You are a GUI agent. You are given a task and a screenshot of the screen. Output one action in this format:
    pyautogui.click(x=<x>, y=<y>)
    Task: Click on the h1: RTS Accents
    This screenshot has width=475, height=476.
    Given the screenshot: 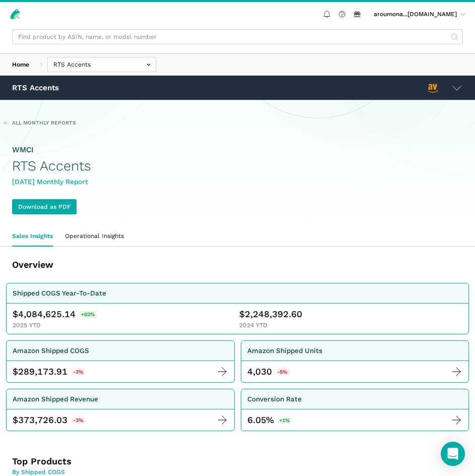 What is the action you would take?
    pyautogui.click(x=238, y=165)
    